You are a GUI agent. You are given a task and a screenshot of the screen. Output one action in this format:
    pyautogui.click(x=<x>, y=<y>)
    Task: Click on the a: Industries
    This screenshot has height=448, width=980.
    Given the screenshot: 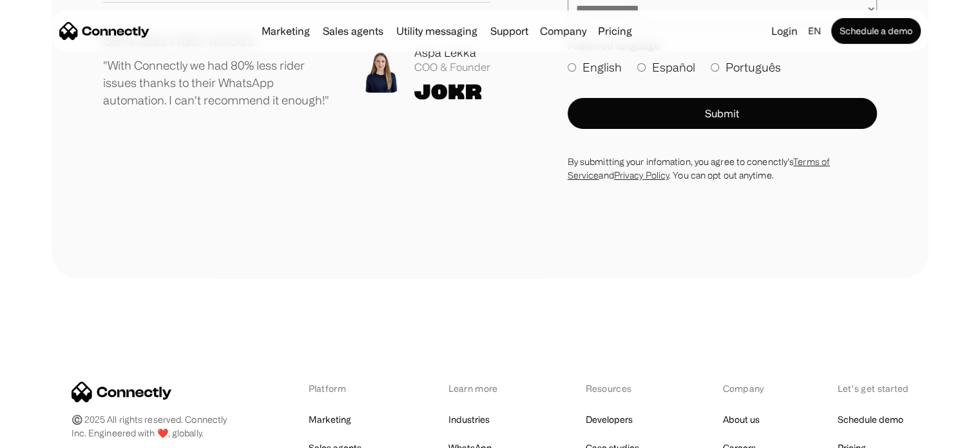 What is the action you would take?
    pyautogui.click(x=469, y=420)
    